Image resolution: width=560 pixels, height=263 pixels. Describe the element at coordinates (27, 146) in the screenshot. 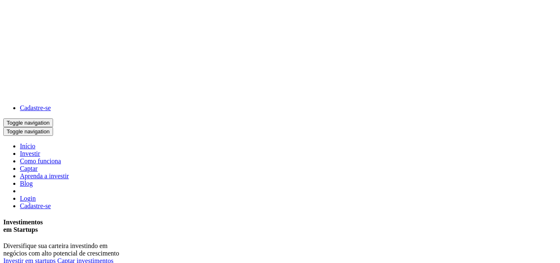

I see `a: Início` at that location.